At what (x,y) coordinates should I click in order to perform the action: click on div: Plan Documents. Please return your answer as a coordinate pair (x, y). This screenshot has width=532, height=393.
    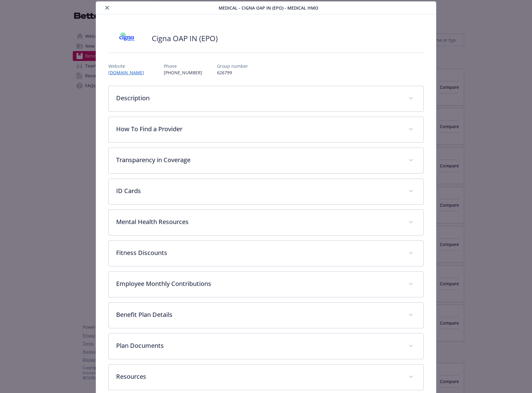
    Looking at the image, I should click on (266, 346).